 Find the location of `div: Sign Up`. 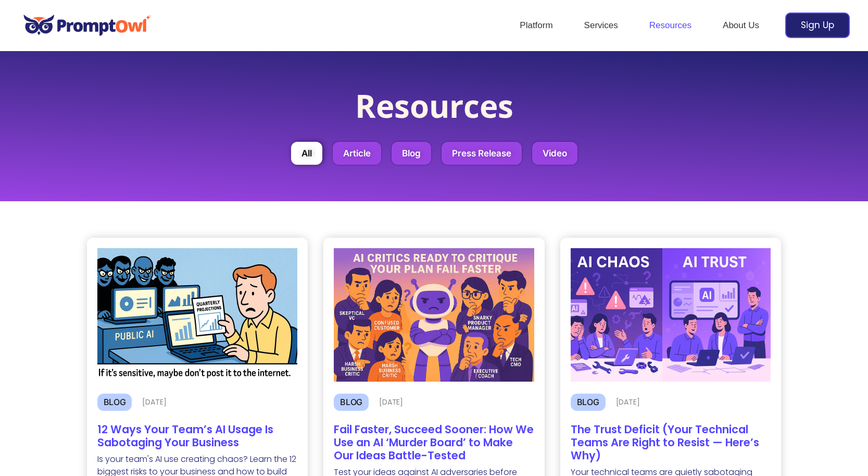

div: Sign Up is located at coordinates (817, 25).